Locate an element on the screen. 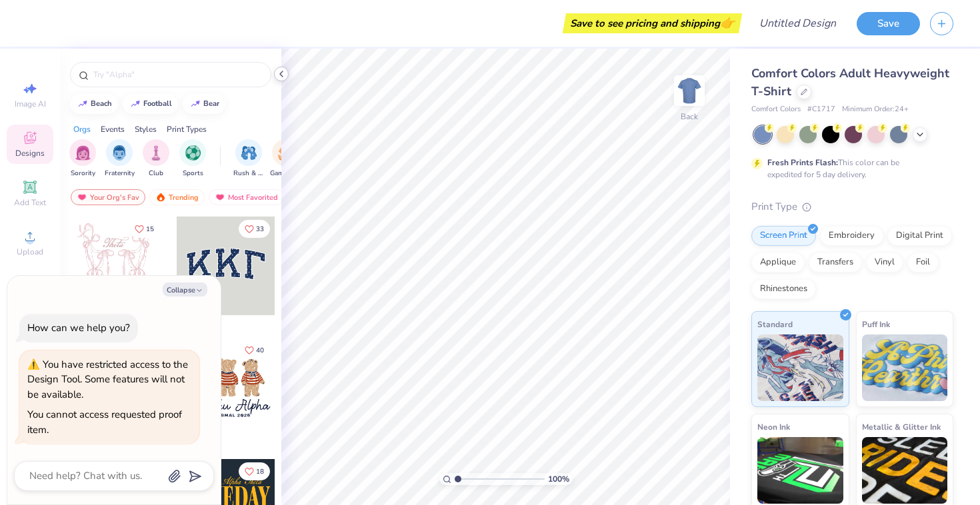  span: Comfort Colors is located at coordinates (776, 109).